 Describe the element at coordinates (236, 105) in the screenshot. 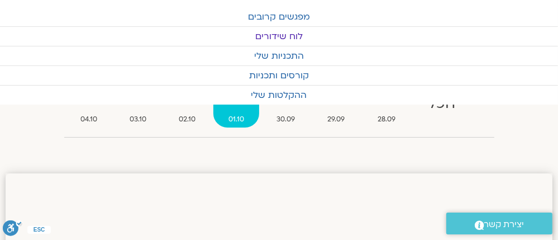

I see `a: ד01.10` at that location.